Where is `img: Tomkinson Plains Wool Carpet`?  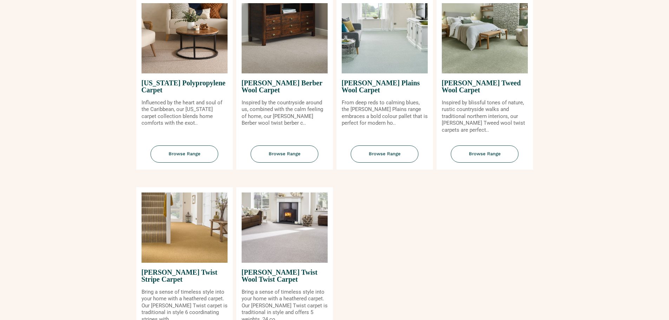
img: Tomkinson Plains Wool Carpet is located at coordinates (385, 38).